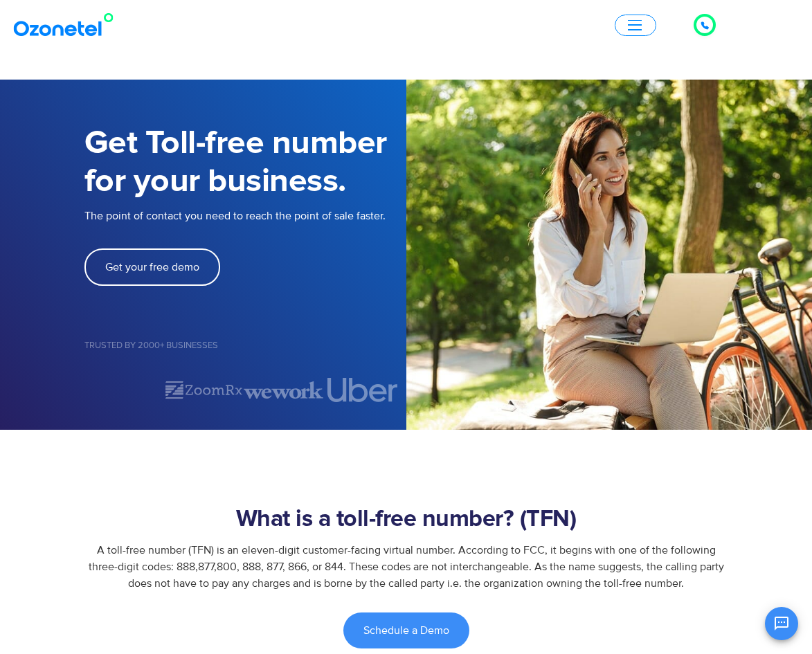  What do you see at coordinates (362, 389) in the screenshot?
I see `img: uber.svg` at bounding box center [362, 389].